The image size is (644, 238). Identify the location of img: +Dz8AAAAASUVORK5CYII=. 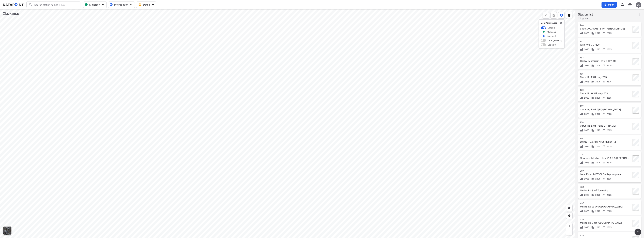
(546, 15).